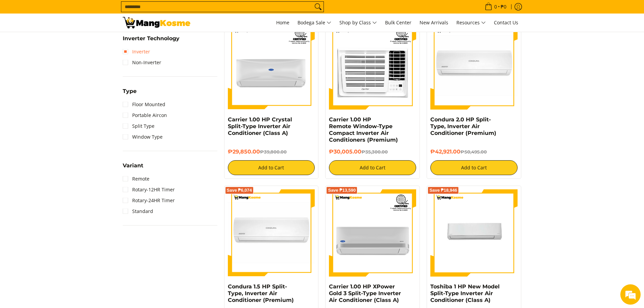 This screenshot has height=308, width=644. Describe the element at coordinates (434, 23) in the screenshot. I see `a: New Arrivals` at that location.